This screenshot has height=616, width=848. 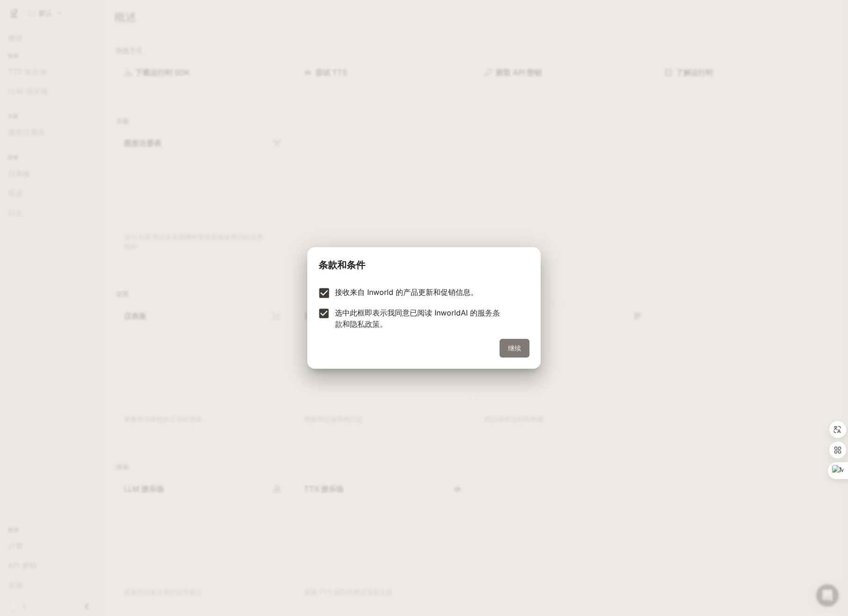 I want to click on button: 继续, so click(x=515, y=348).